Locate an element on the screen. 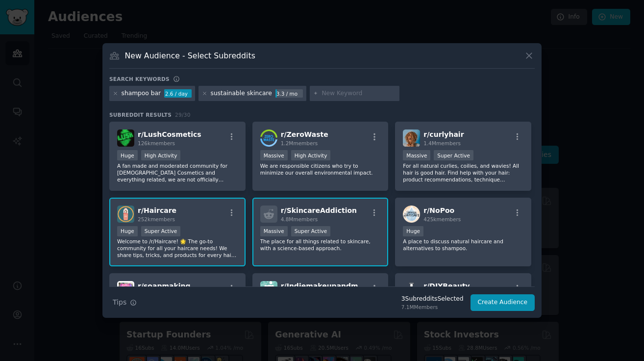 This screenshot has width=644, height=361. h3: Search keywords is located at coordinates (139, 79).